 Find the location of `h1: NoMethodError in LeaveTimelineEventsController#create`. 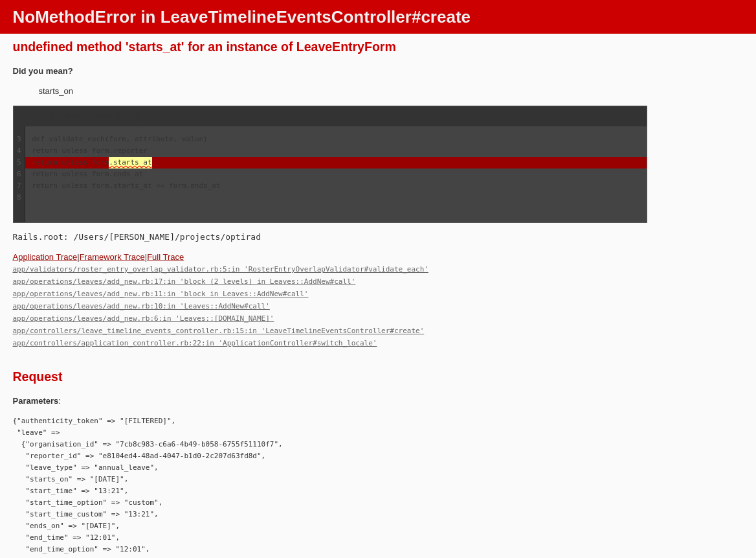

h1: NoMethodError in LeaveTimelineEventsController#create is located at coordinates (378, 16).